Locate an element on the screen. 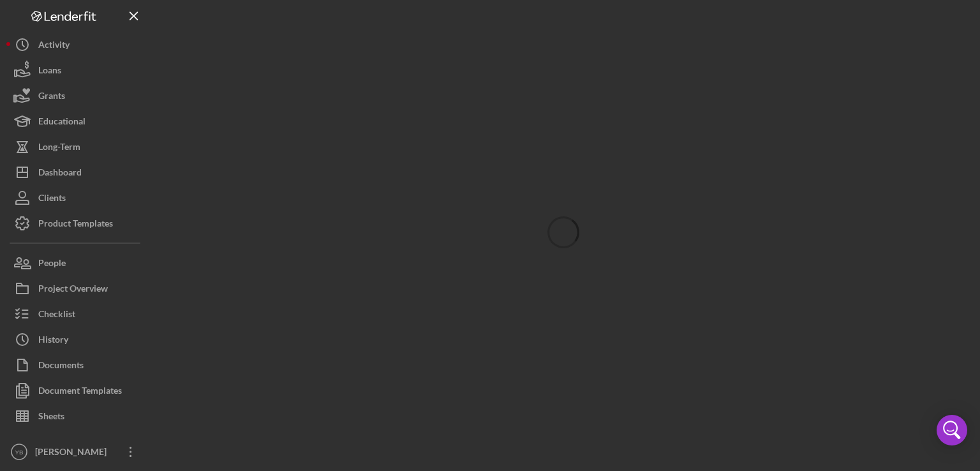  button: History is located at coordinates (77, 339).